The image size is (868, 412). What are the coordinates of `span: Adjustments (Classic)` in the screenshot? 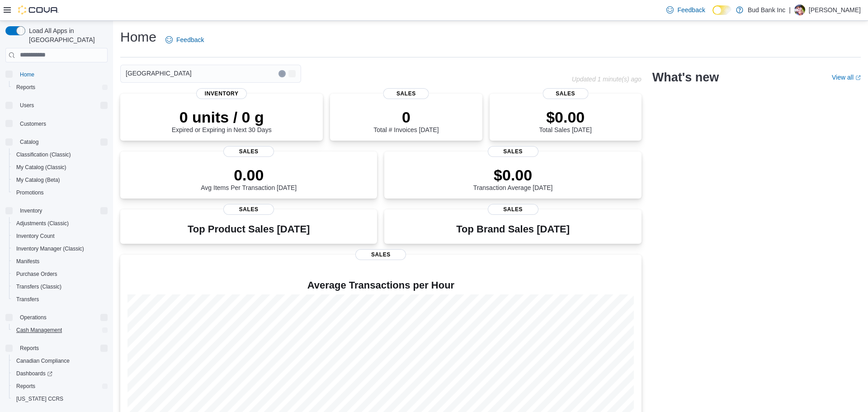 It's located at (60, 223).